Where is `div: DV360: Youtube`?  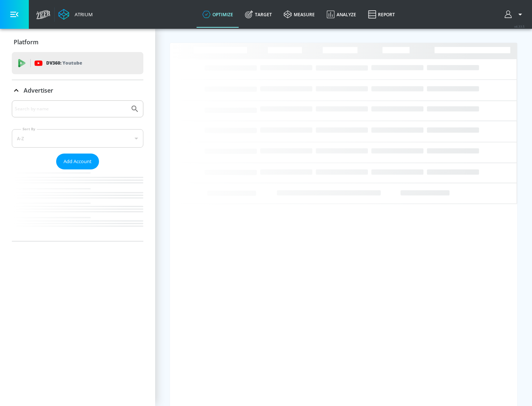 div: DV360: Youtube is located at coordinates (77, 63).